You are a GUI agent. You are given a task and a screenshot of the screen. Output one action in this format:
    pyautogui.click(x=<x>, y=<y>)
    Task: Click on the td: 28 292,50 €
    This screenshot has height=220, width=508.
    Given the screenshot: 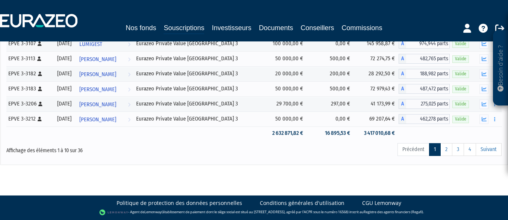 What is the action you would take?
    pyautogui.click(x=376, y=74)
    